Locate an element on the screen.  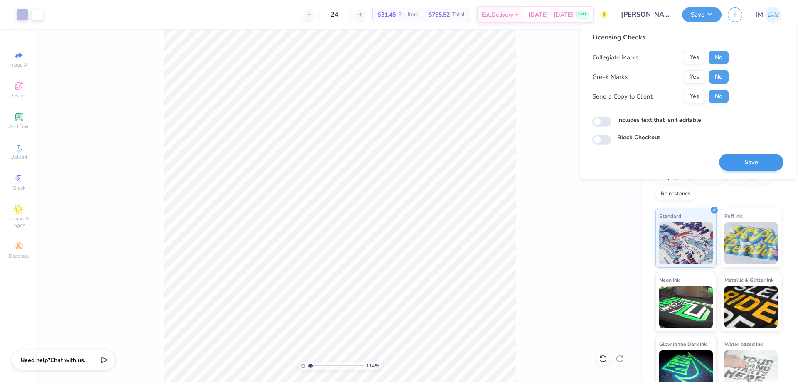
span: Water based Ink is located at coordinates (743, 344).